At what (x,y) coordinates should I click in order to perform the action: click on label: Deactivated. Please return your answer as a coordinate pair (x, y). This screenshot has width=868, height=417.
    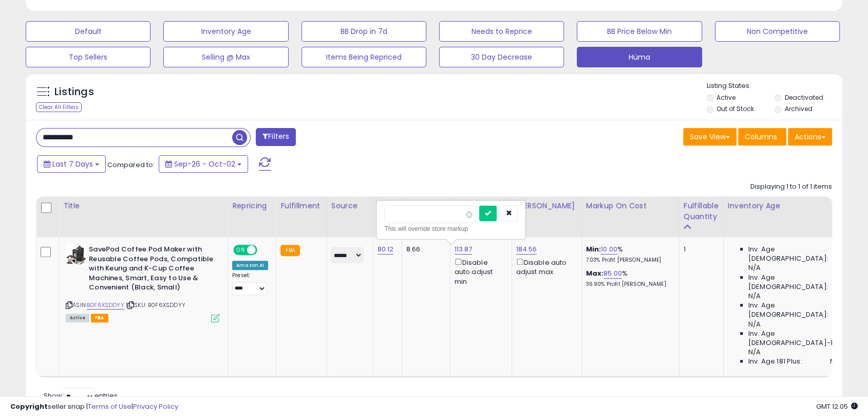
    Looking at the image, I should click on (804, 97).